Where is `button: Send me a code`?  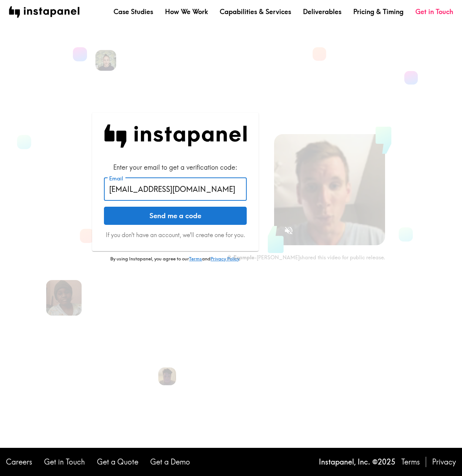 button: Send me a code is located at coordinates (175, 216).